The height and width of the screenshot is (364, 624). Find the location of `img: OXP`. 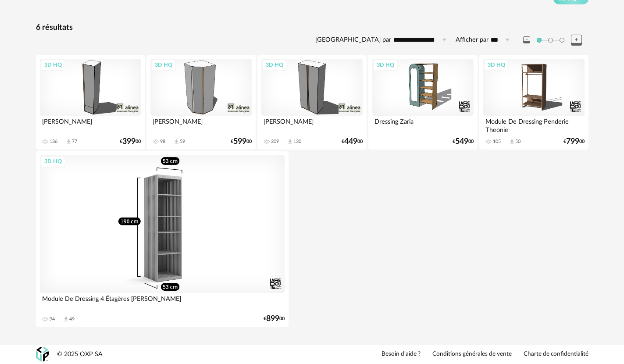

img: OXP is located at coordinates (43, 354).